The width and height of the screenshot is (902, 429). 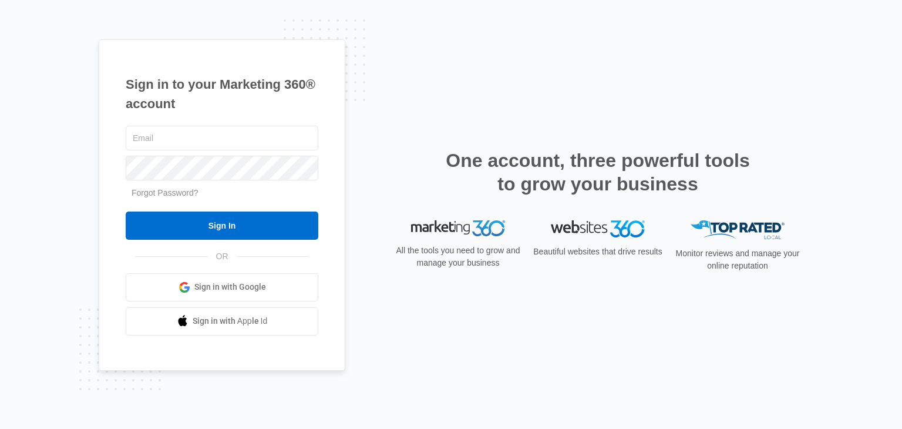 I want to click on img: Top Rated Local, so click(x=738, y=230).